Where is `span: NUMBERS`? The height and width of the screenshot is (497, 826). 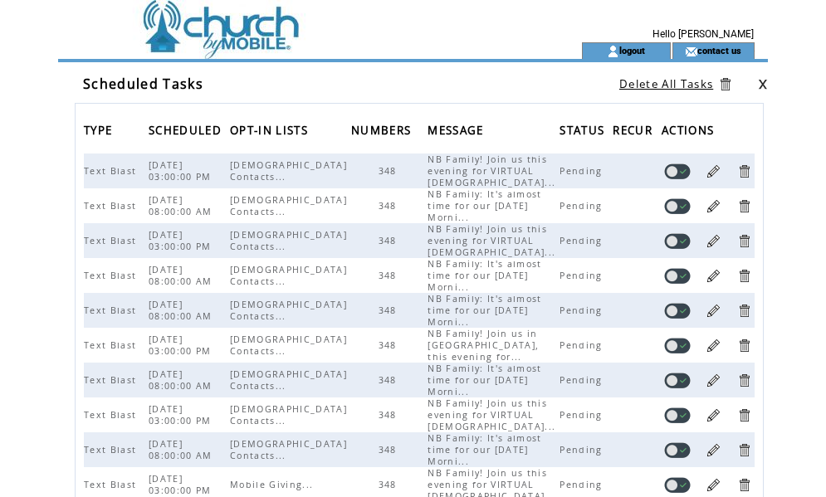 span: NUMBERS is located at coordinates (383, 132).